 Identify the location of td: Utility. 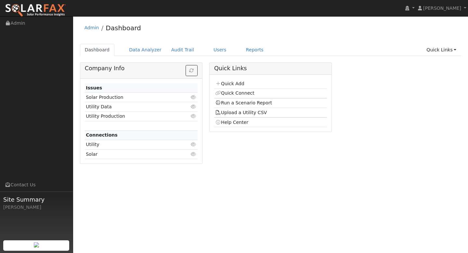
(132, 144).